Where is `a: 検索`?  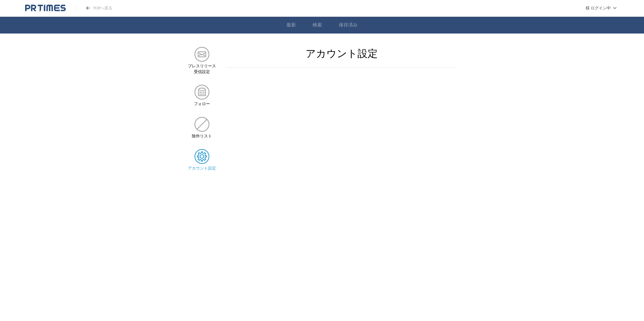
a: 検索 is located at coordinates (317, 25).